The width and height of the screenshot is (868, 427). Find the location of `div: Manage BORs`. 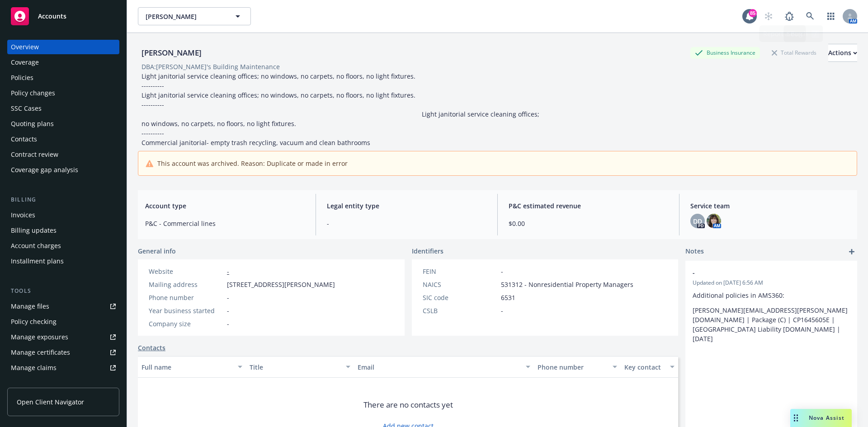

div: Manage BORs is located at coordinates (32, 383).